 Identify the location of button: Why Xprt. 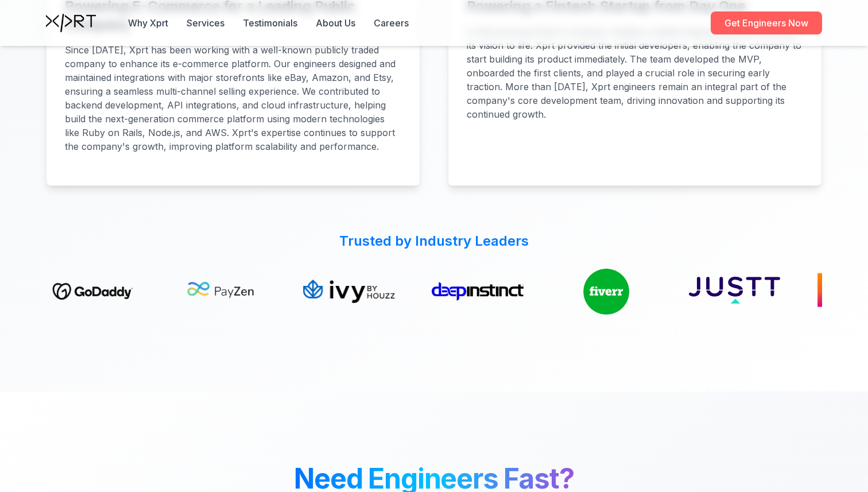
(148, 23).